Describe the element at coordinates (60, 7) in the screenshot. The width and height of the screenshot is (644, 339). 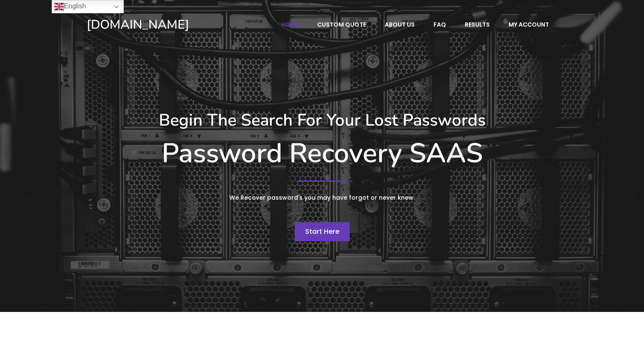
I see `img: en` at that location.